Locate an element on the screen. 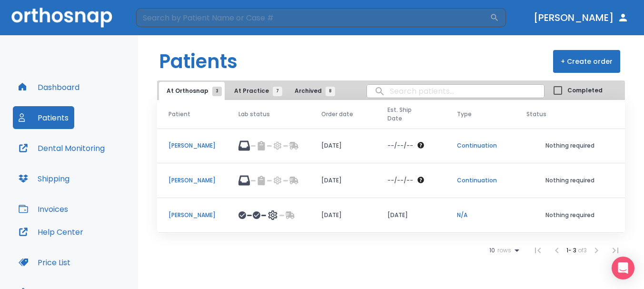  a: Patients is located at coordinates (43, 118).